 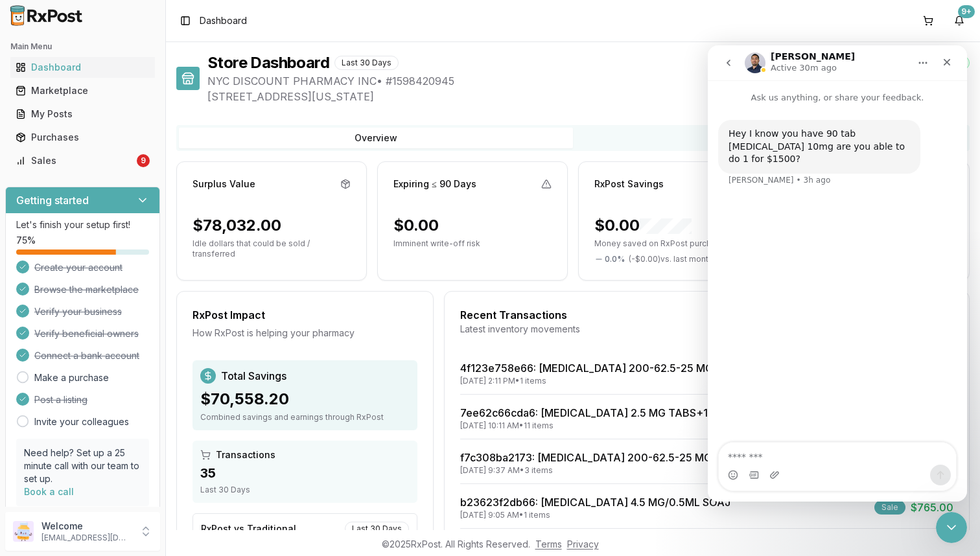 I want to click on div: Manuel says…, so click(x=129, y=116).